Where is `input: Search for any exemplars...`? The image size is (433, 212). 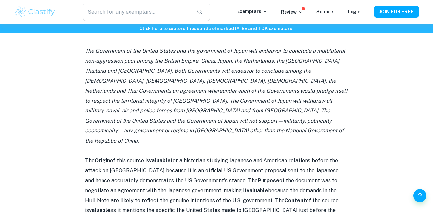
input: Search for any exemplars... is located at coordinates (137, 12).